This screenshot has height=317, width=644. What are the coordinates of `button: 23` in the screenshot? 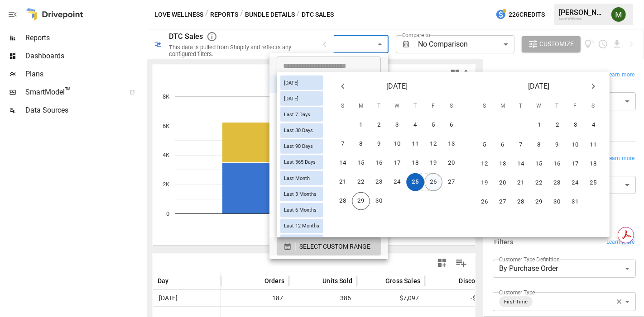 It's located at (379, 183).